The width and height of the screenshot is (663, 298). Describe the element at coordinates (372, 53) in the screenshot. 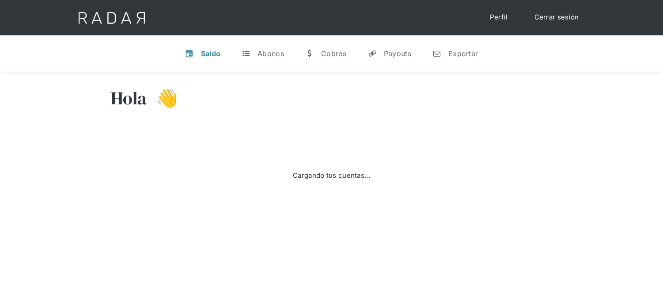

I see `div: y` at that location.